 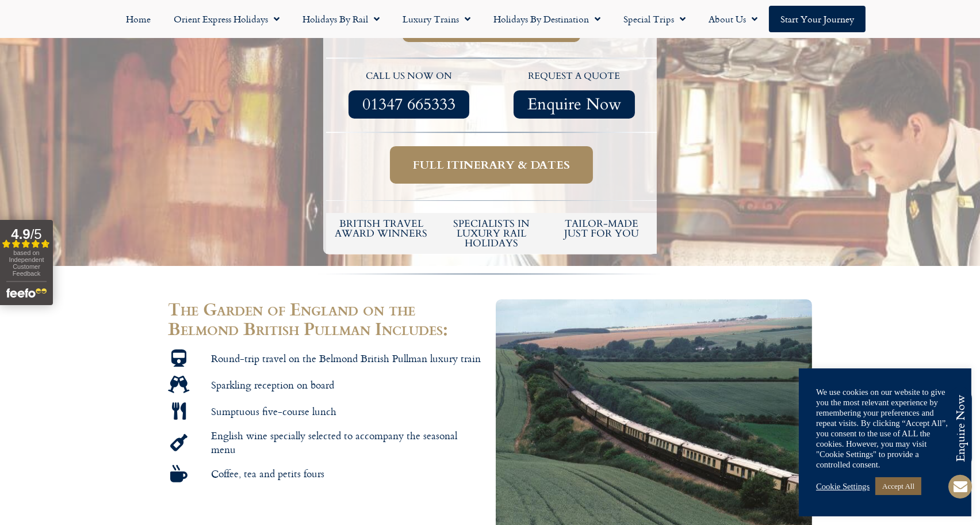 I want to click on a: Full itinerary & dates, so click(x=491, y=164).